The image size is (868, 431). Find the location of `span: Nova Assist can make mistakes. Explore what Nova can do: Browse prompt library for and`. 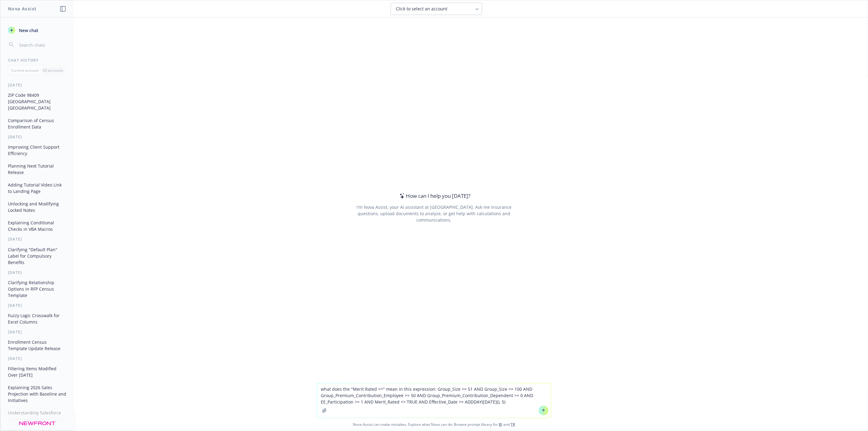

span: Nova Assist can make mistakes. Explore what Nova can do: Browse prompt library for and is located at coordinates (434, 424).